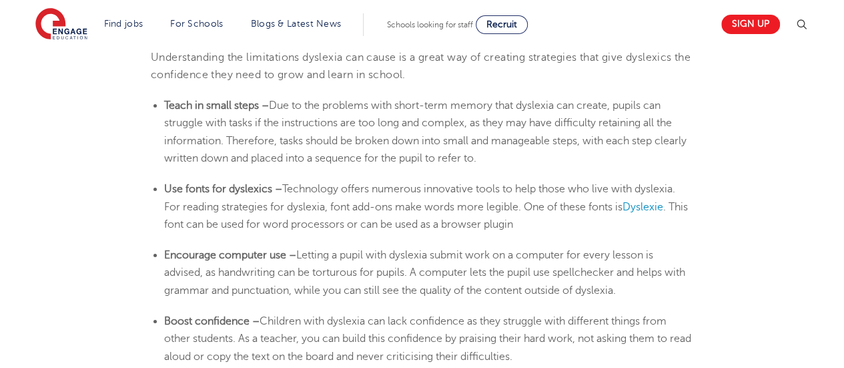 Image resolution: width=844 pixels, height=368 pixels. What do you see at coordinates (425, 131) in the screenshot?
I see `span: Due to the problems with short-term memory that dyslexia can create, pupils can struggle with tas...` at bounding box center [425, 131].